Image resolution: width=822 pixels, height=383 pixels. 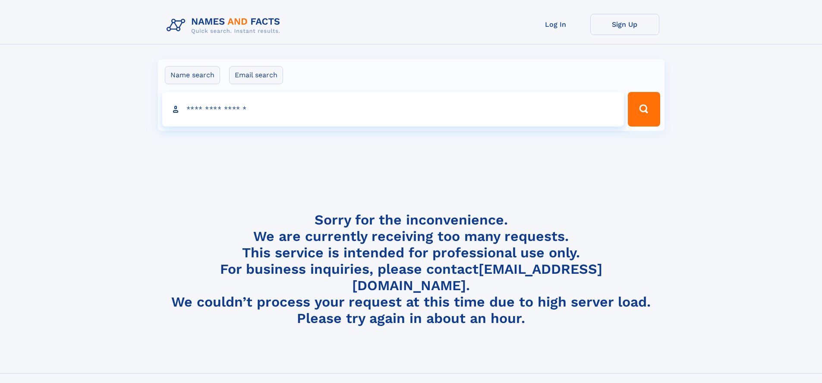 What do you see at coordinates (225, 25) in the screenshot?
I see `img: Logo Names and Facts` at bounding box center [225, 25].